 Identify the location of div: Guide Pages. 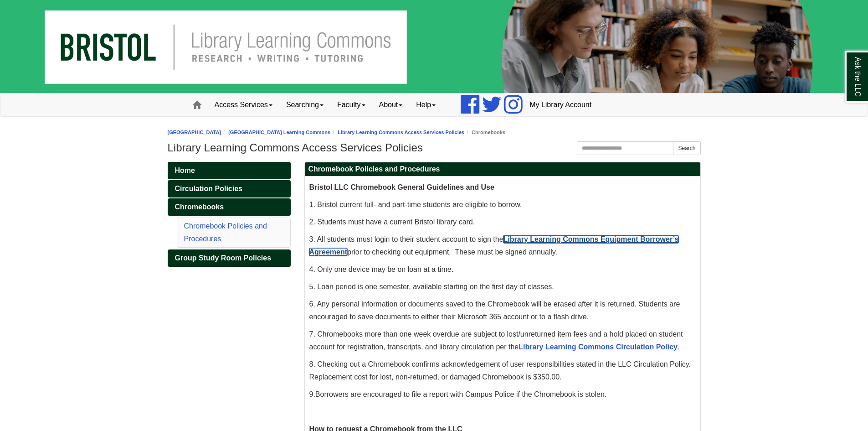
(229, 214).